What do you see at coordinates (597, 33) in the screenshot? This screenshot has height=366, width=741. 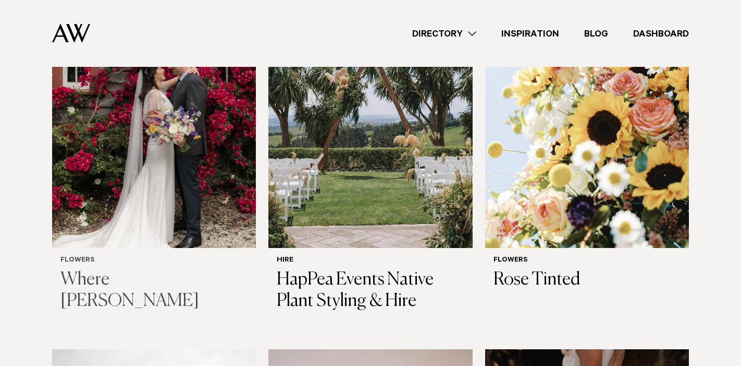 I see `a: Blog` at bounding box center [597, 33].